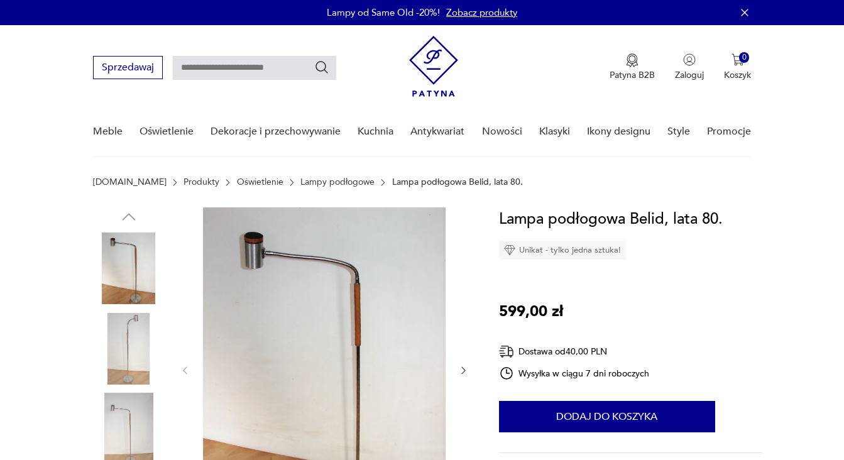 The image size is (844, 460). What do you see at coordinates (128, 68) in the screenshot?
I see `a: Sprzedawaj` at bounding box center [128, 68].